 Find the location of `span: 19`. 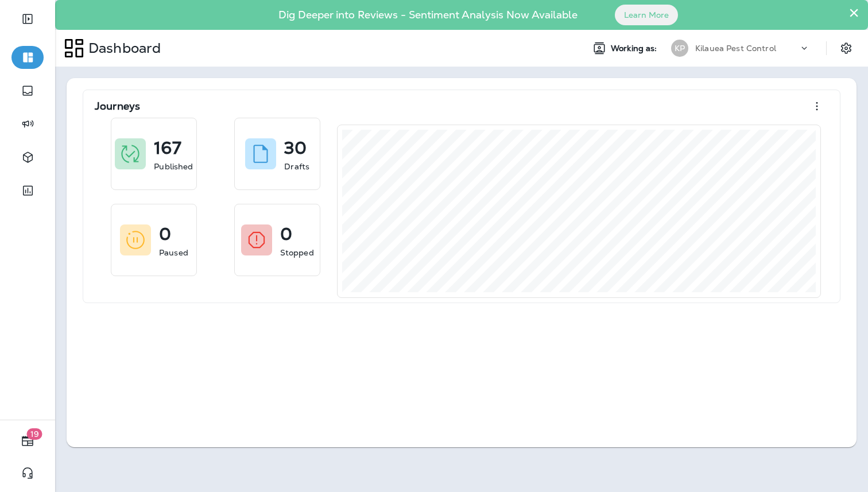

span: 19 is located at coordinates (34, 434).